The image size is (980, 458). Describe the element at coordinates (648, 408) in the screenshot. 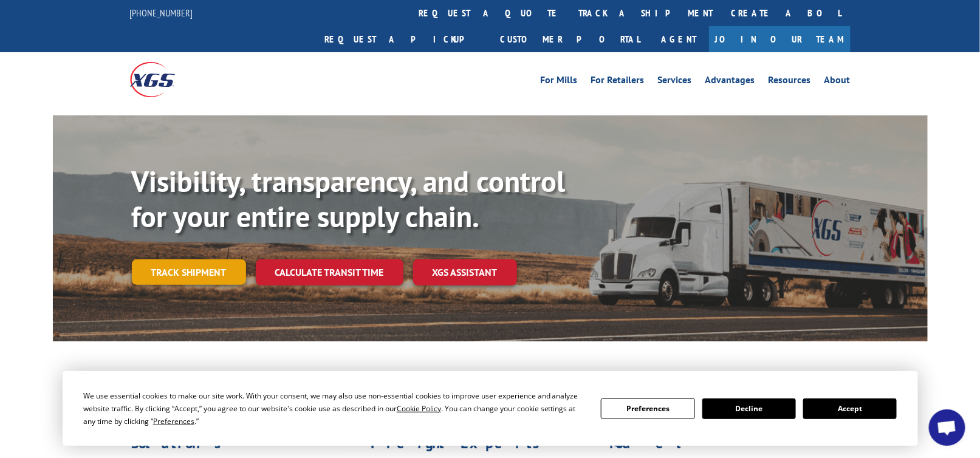

I see `button: Preferences` at that location.